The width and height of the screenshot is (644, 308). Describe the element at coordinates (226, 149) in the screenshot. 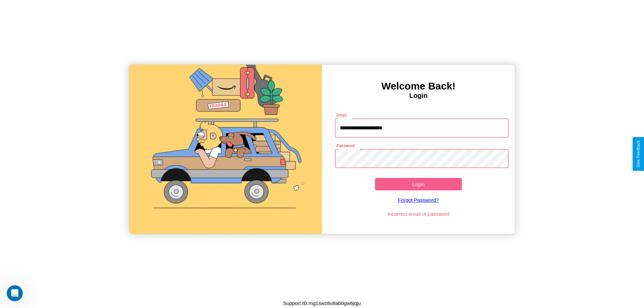

I see `img: gif` at that location.